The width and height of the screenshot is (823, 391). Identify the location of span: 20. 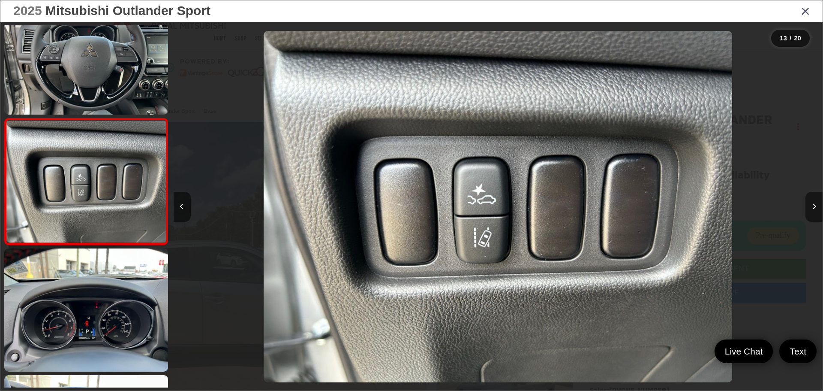
(797, 38).